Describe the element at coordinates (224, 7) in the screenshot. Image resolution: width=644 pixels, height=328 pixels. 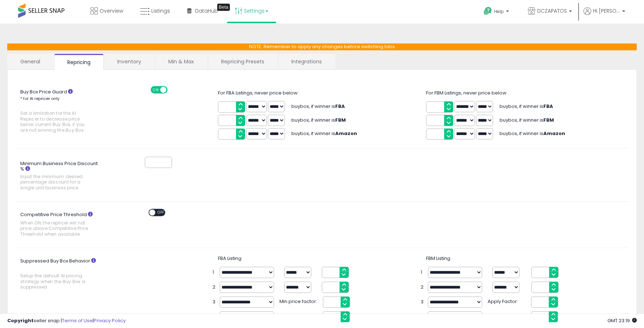
I see `div: Tooltip anchor` at that location.